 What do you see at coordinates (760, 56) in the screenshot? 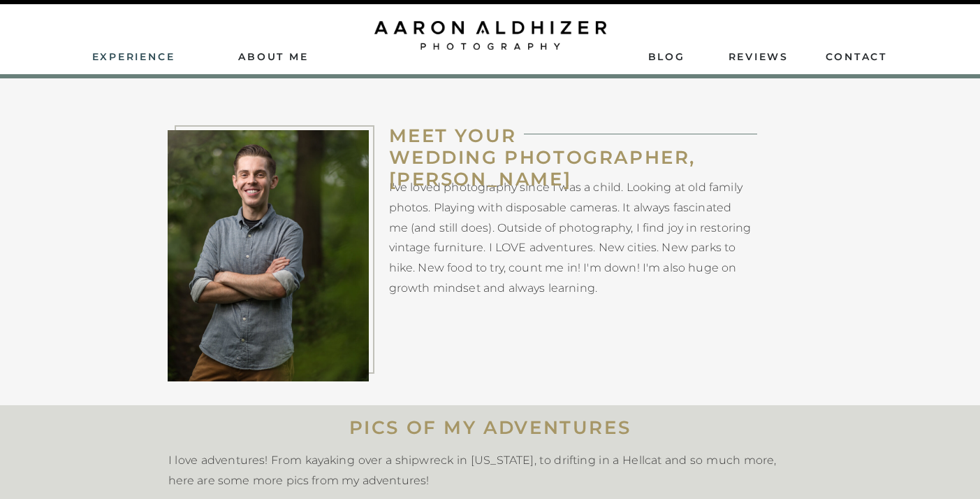
I see `nav: ReviEws` at bounding box center [760, 56].